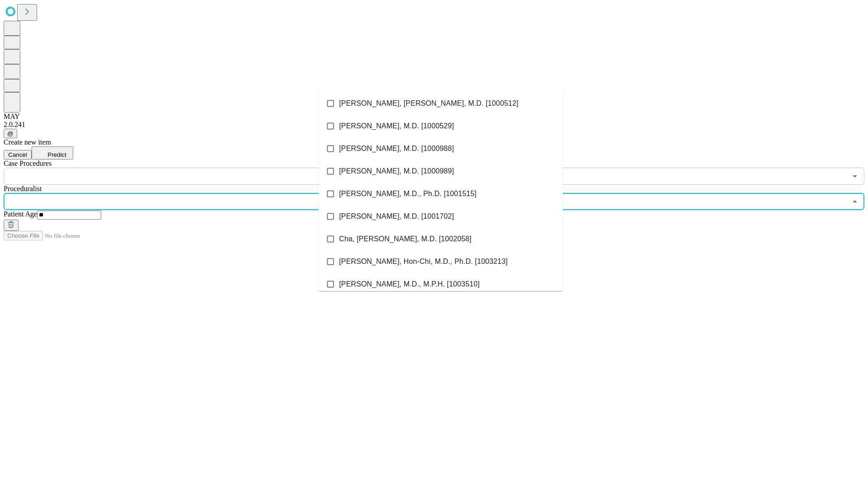 This screenshot has height=488, width=868. Describe the element at coordinates (17, 155) in the screenshot. I see `button: Cancel` at that location.